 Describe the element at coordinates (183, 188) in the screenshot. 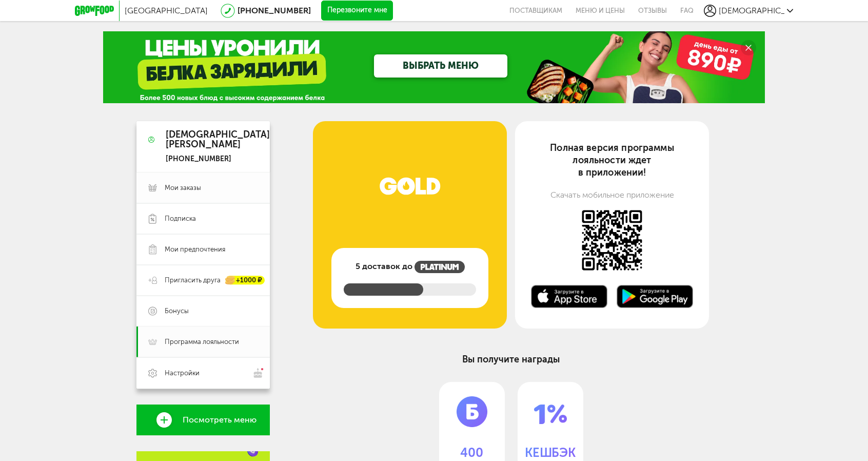

I see `span: Мои заказы` at that location.